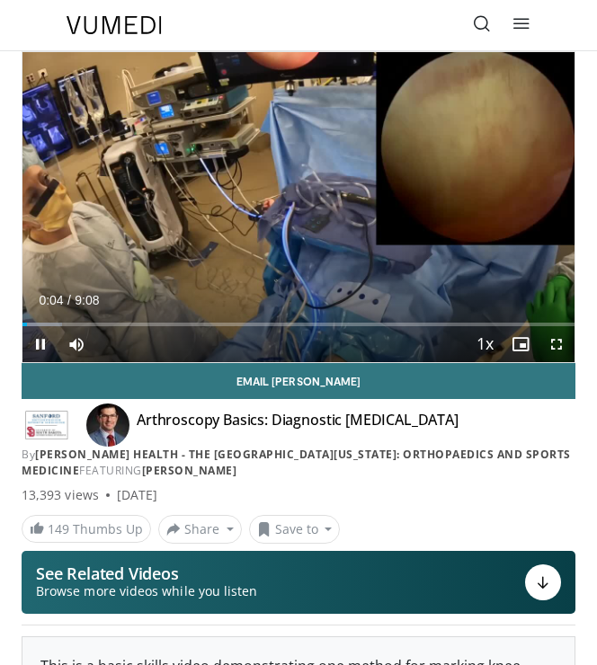 The width and height of the screenshot is (597, 665). What do you see at coordinates (295, 529) in the screenshot?
I see `button: Save to` at bounding box center [295, 529].